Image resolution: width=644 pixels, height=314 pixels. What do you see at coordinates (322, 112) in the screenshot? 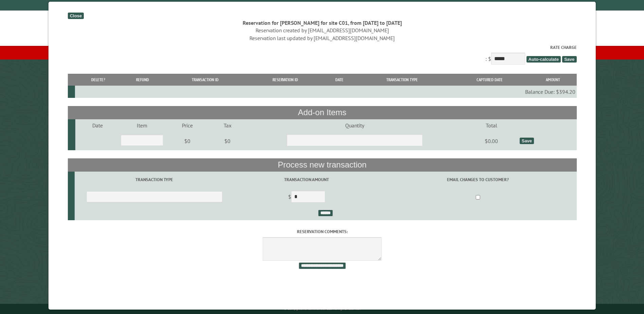
I see `th: Add-on Items` at bounding box center [322, 112].